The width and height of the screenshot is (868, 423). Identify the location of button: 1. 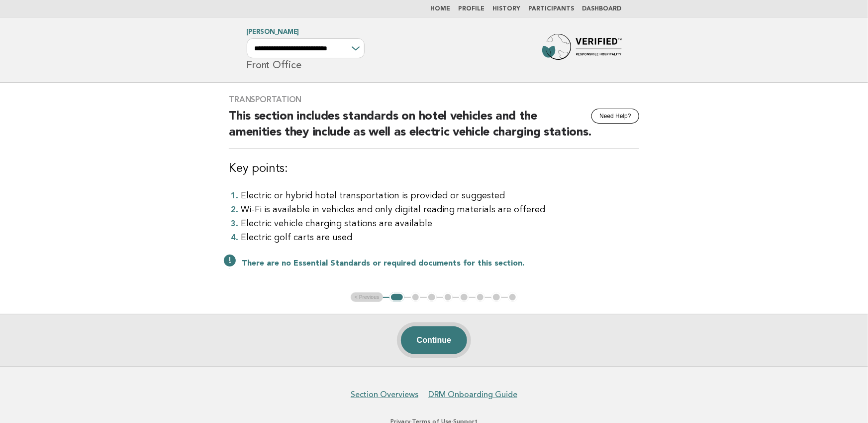
(397, 297).